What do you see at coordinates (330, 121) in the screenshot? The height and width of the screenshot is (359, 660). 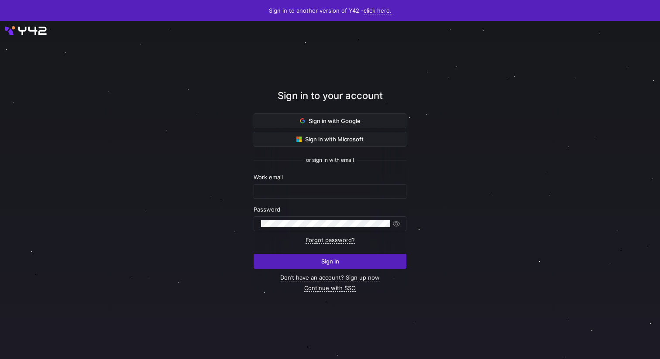 I see `button: Sign in with Google` at bounding box center [330, 121].